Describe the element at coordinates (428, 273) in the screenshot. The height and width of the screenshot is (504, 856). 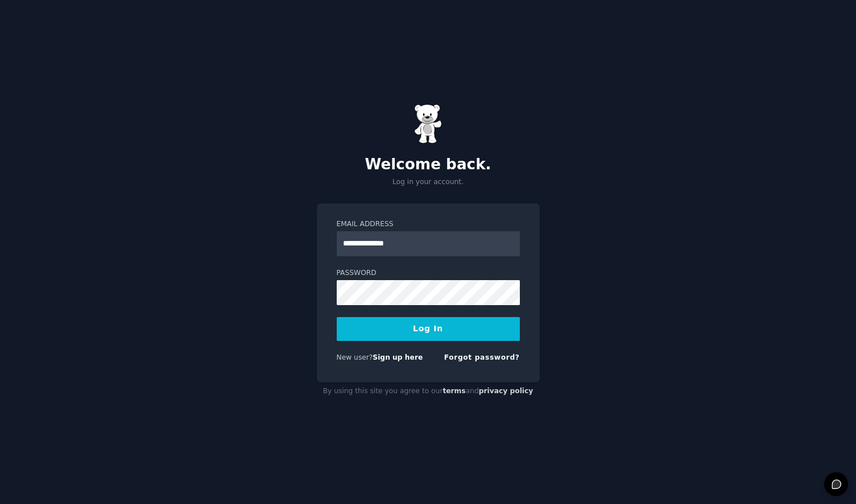
I see `label: Password` at that location.